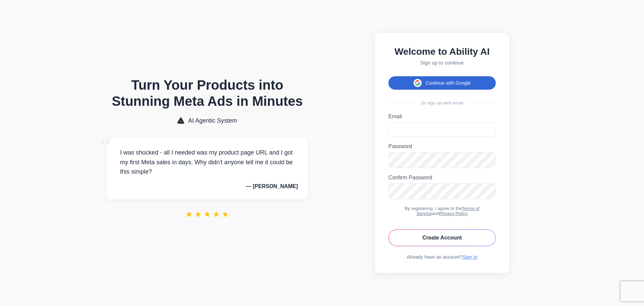  I want to click on button: Create Account, so click(442, 238).